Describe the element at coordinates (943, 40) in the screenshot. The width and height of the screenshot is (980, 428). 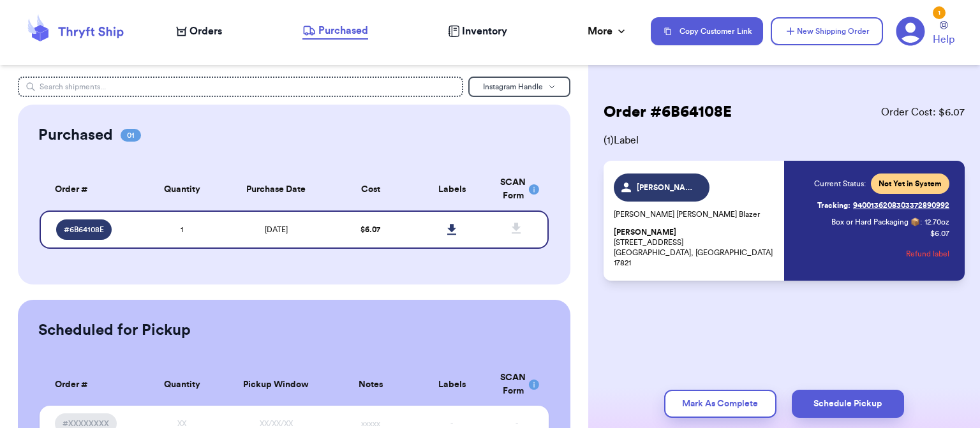
I see `span: Help` at that location.